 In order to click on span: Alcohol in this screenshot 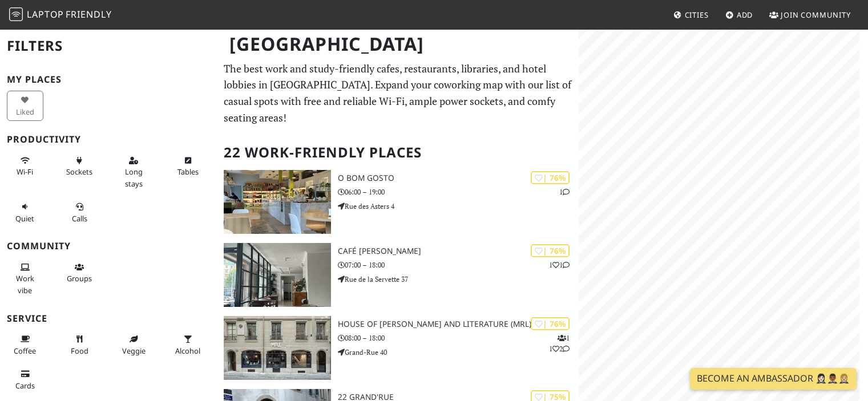, I will do `click(188, 351)`.